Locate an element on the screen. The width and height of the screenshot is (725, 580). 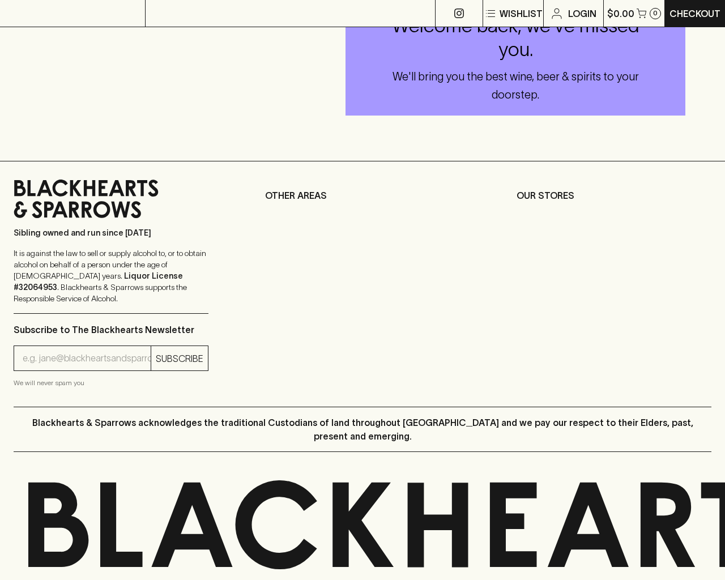
p: 0 is located at coordinates (655, 13).